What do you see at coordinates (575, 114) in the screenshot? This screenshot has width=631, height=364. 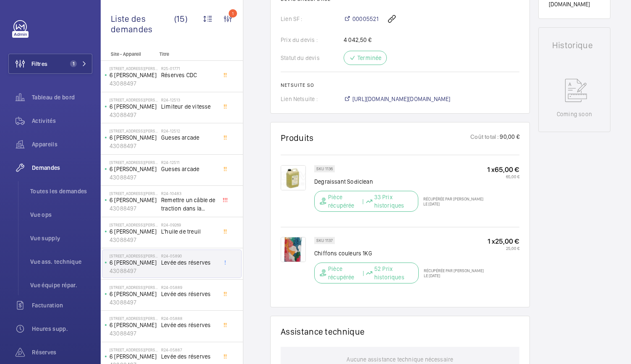 I see `p: Coming soon` at bounding box center [575, 114].